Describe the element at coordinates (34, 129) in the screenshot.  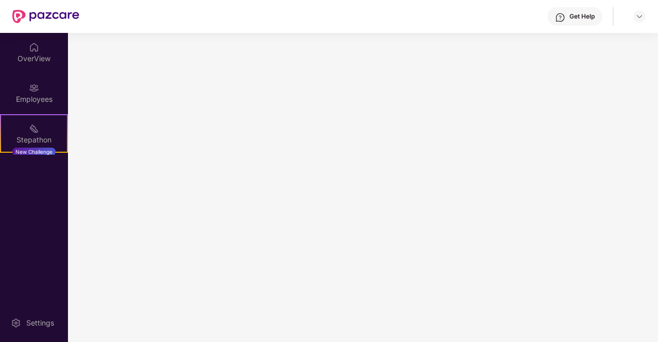
I see `img: svg+xml;base64,PHN2ZyB4bWxucz0iaHR0cDovL3d3dy53My5vcmcvMjAwMC9zdmciIHdpZHRoPSIyMSIgaGVpZ2h0PSIyMC...` at that location.